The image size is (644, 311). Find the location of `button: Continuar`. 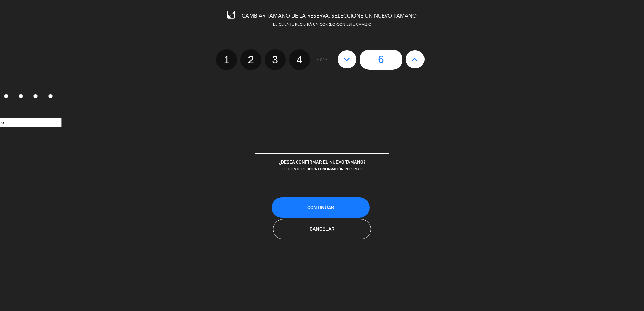

button: Continuar is located at coordinates (321, 207).